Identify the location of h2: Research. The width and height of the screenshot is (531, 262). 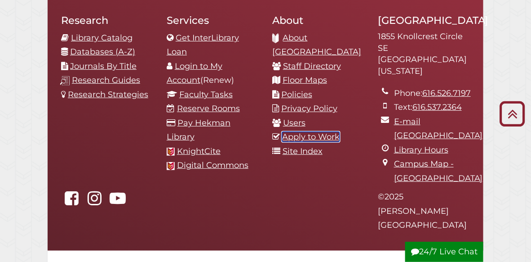
(107, 20).